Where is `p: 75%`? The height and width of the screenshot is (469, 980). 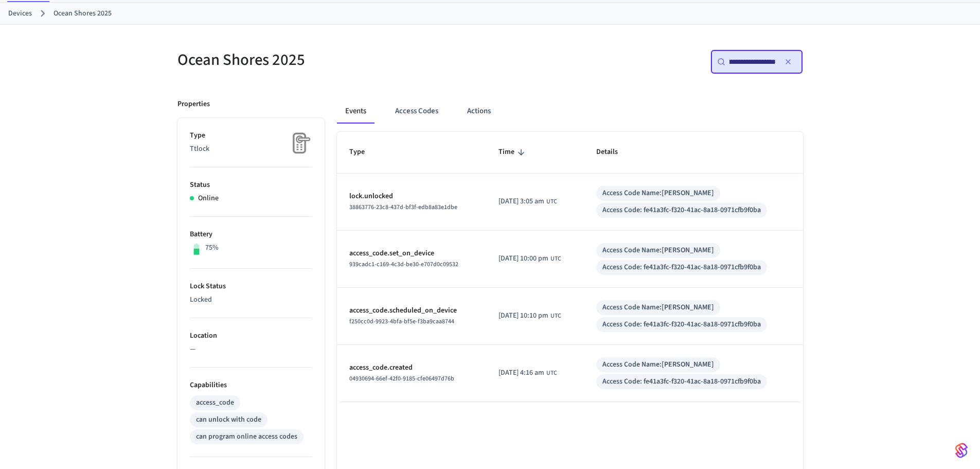
p: 75% is located at coordinates (212, 248).